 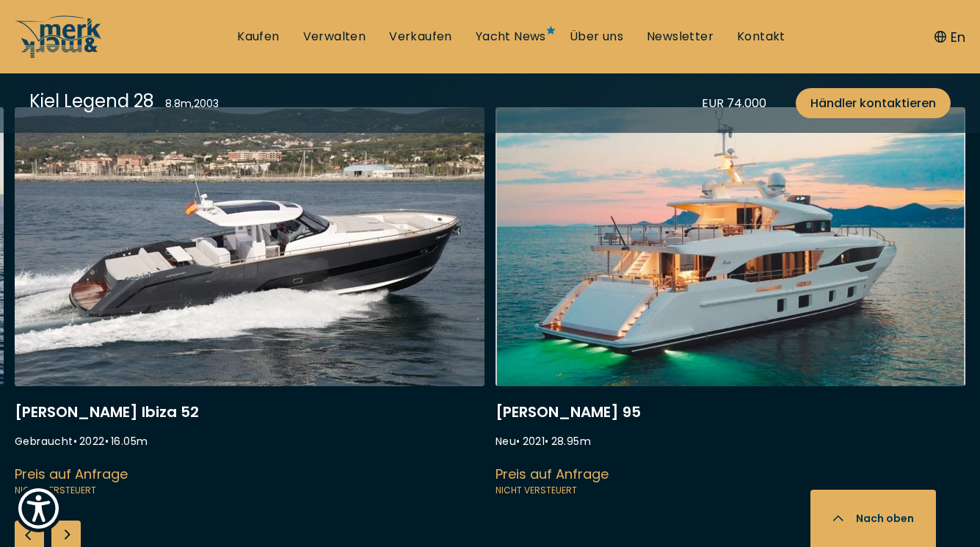 I want to click on div: Kiel Legend 28, so click(x=92, y=101).